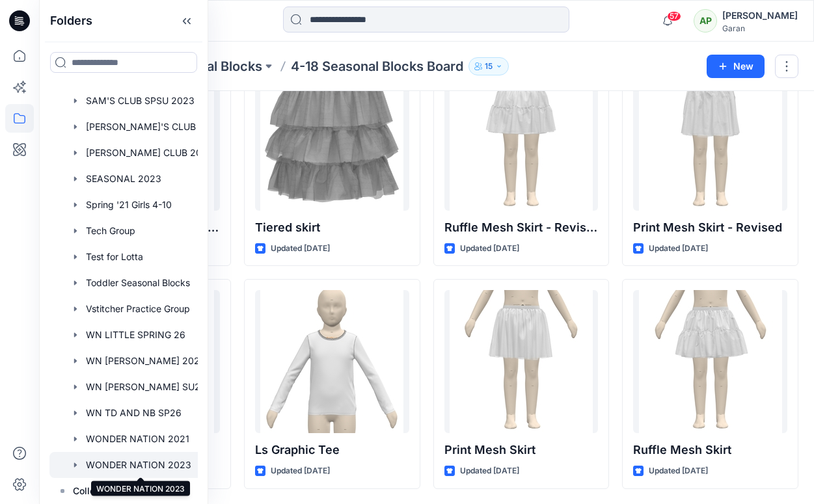 Image resolution: width=814 pixels, height=504 pixels. What do you see at coordinates (521, 362) in the screenshot?
I see `a: Print Mesh Skirt` at bounding box center [521, 362].